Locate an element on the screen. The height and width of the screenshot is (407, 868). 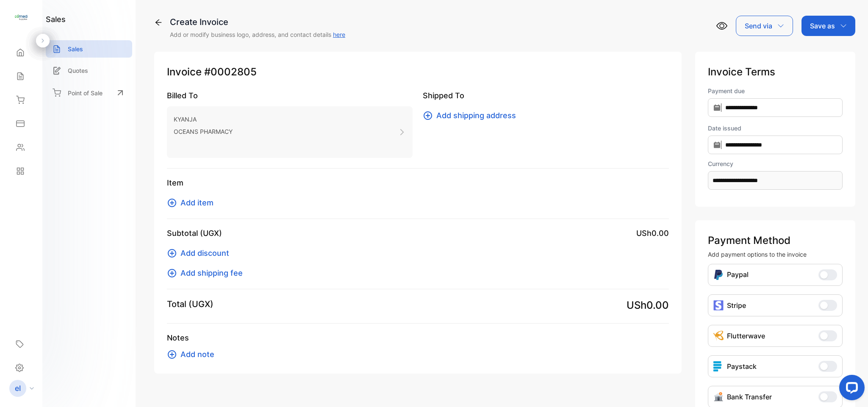
a: Sales is located at coordinates (89, 49).